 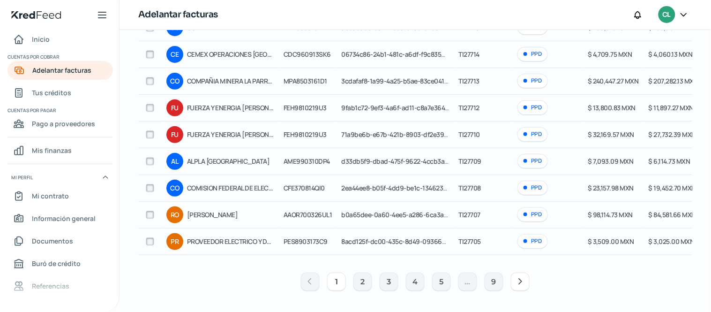 I want to click on span: $ 4,060.13 MXN, so click(x=671, y=54).